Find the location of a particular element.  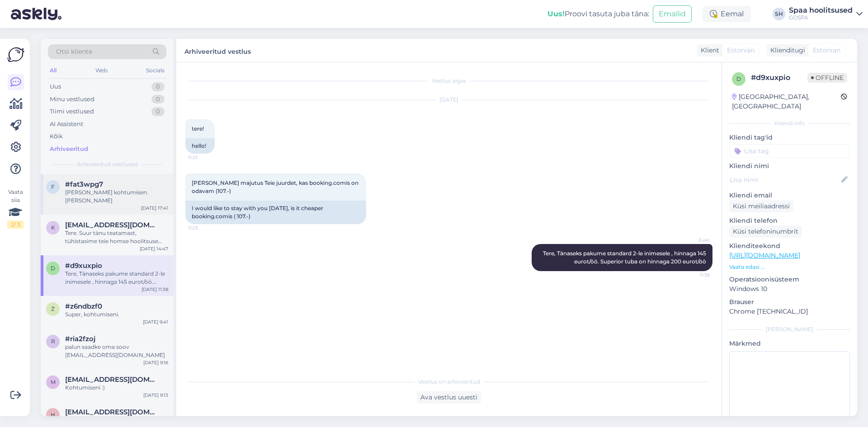

span: tere! is located at coordinates (197, 128).